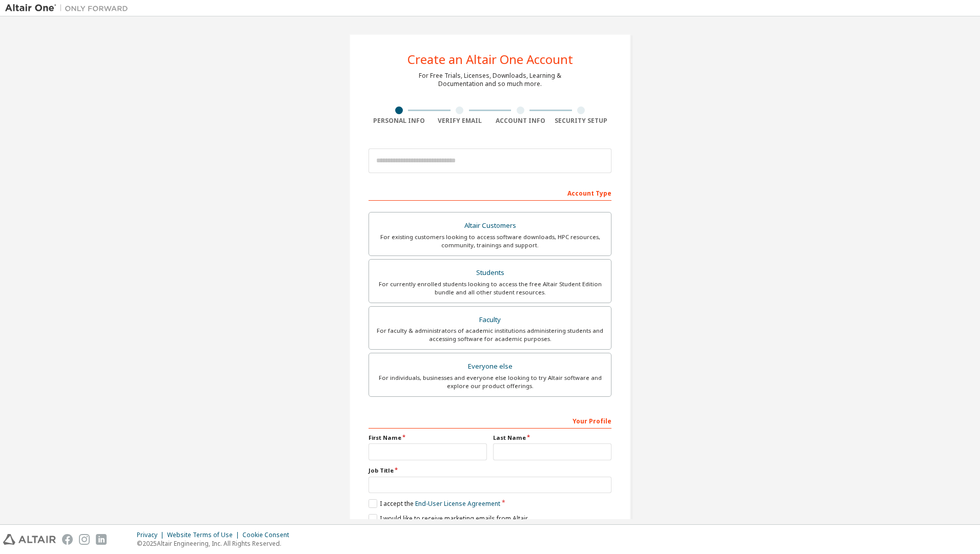 Image resolution: width=980 pixels, height=554 pixels. I want to click on img: altair_logo.svg, so click(30, 539).